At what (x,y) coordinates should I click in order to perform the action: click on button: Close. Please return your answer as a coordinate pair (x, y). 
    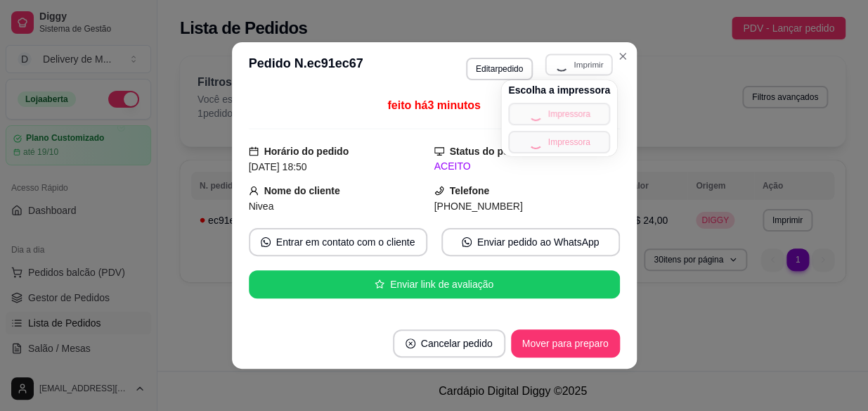
    Looking at the image, I should click on (623, 56).